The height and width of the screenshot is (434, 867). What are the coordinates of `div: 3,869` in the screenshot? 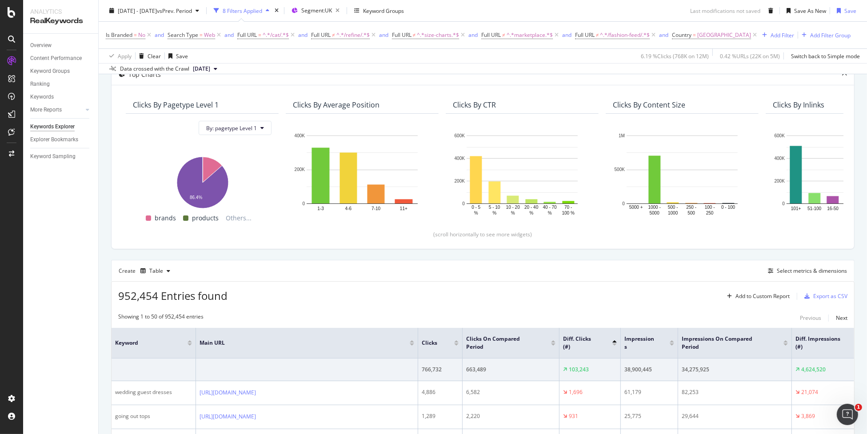 It's located at (808, 417).